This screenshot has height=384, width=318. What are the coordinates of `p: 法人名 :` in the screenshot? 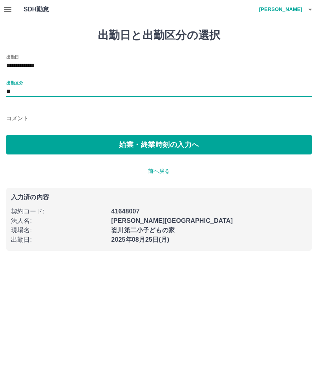 It's located at (59, 221).